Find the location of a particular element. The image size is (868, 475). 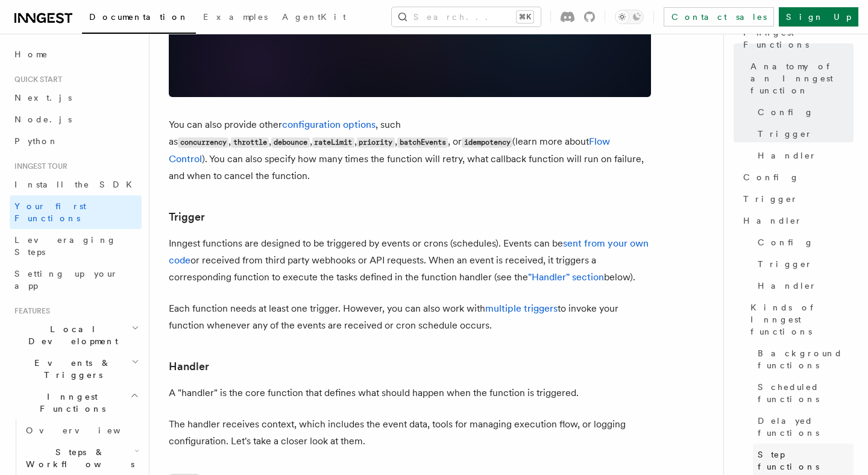

a: Examples is located at coordinates (236, 18).